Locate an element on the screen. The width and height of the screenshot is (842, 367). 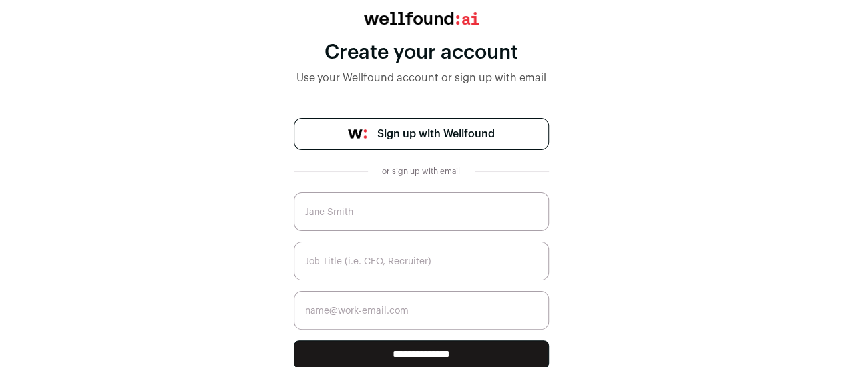
input: Jane Smith is located at coordinates (422, 212).